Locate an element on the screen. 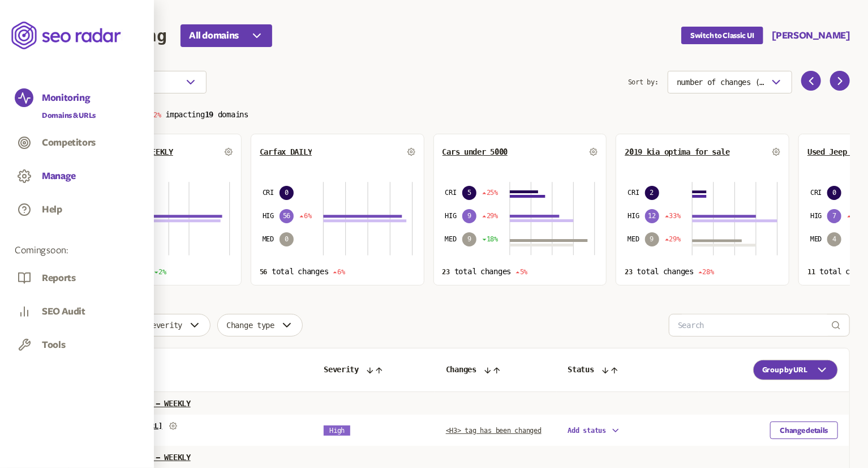 The width and height of the screenshot is (868, 468). span: 28% is located at coordinates (706, 272).